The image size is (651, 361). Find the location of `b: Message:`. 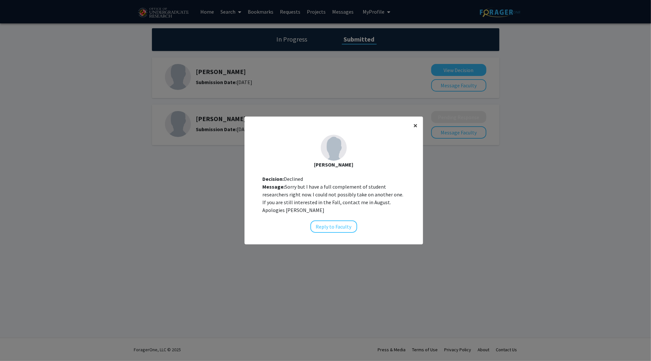

b: Message: is located at coordinates (274, 187).